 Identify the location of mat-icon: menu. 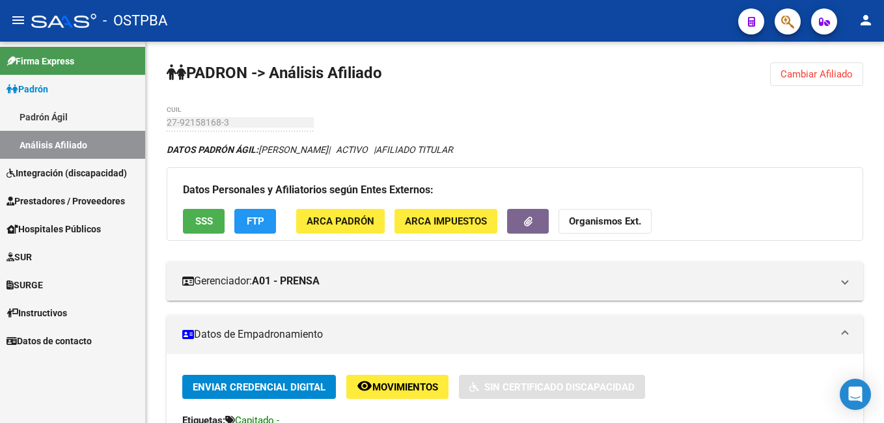
(18, 20).